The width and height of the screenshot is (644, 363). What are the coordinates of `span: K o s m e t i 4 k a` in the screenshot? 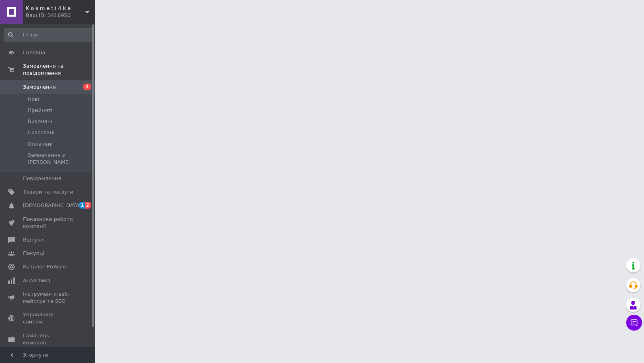 It's located at (55, 9).